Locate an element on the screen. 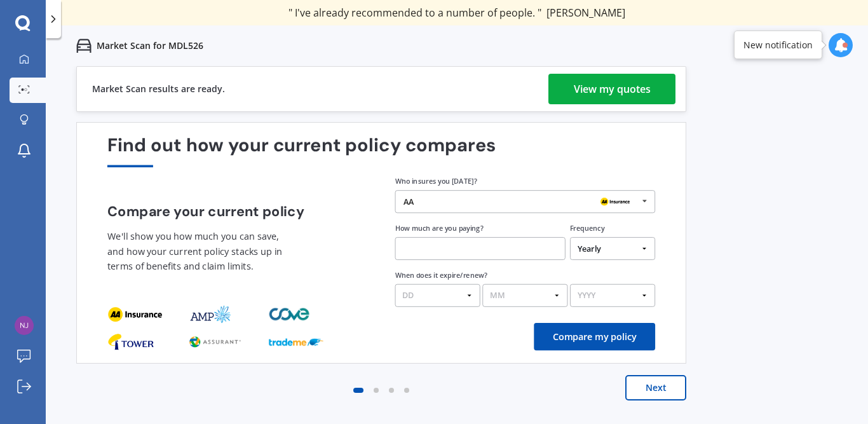 Image resolution: width=868 pixels, height=424 pixels. div: AA is located at coordinates (408, 201).